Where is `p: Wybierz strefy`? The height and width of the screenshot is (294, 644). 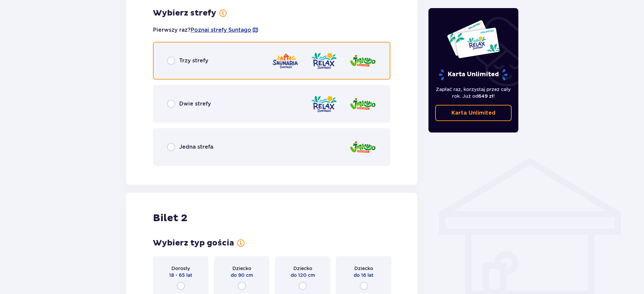 p: Wybierz strefy is located at coordinates (184, 13).